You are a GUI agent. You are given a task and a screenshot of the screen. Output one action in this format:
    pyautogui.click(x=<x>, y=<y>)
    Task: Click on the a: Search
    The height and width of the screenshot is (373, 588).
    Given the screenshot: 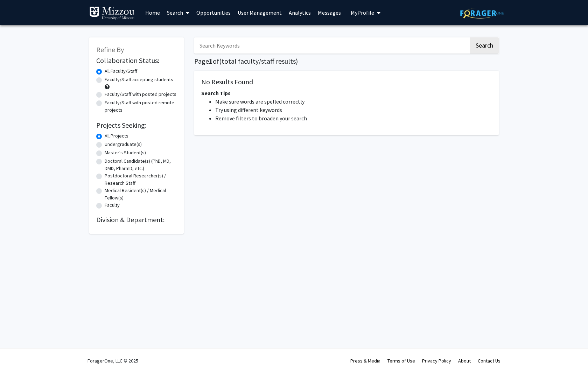 What is the action you would take?
    pyautogui.click(x=178, y=13)
    